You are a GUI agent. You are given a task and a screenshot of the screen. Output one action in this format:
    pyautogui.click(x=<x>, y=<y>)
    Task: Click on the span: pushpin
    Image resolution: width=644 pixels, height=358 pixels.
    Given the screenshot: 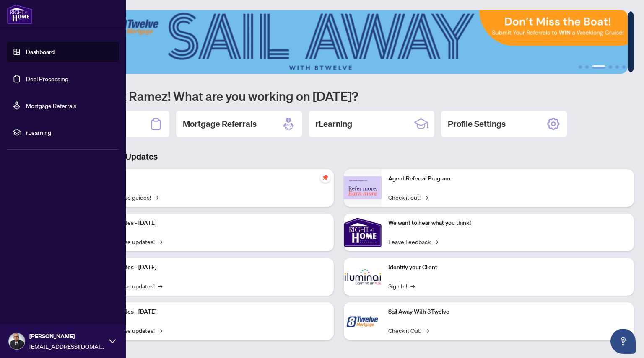 What is the action you would take?
    pyautogui.click(x=325, y=177)
    